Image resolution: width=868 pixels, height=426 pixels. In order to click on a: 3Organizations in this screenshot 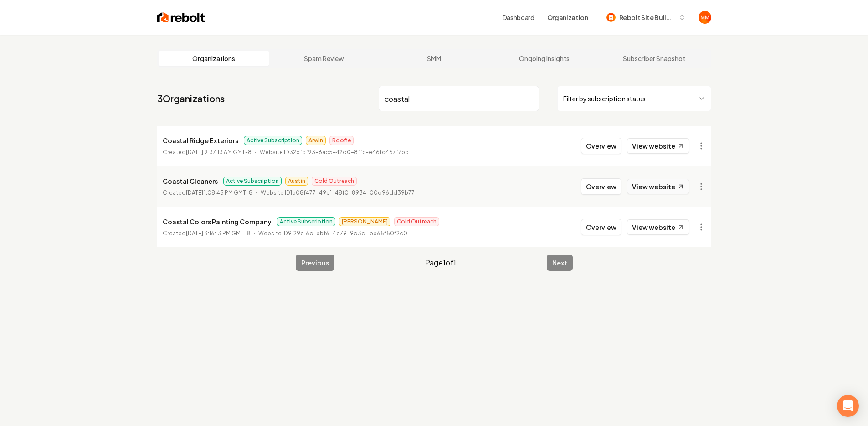, I will do `click(191, 98)`.